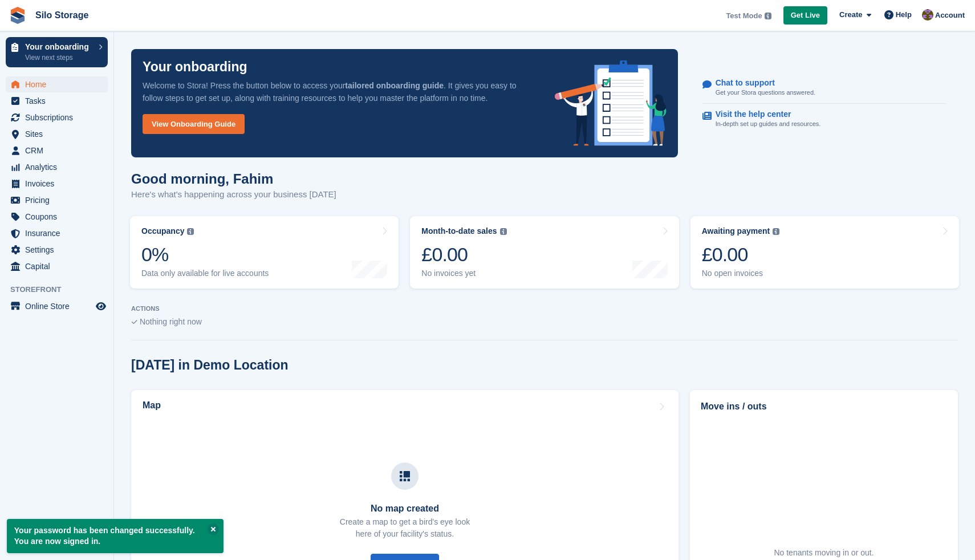 Image resolution: width=975 pixels, height=560 pixels. I want to click on span: Settings, so click(59, 249).